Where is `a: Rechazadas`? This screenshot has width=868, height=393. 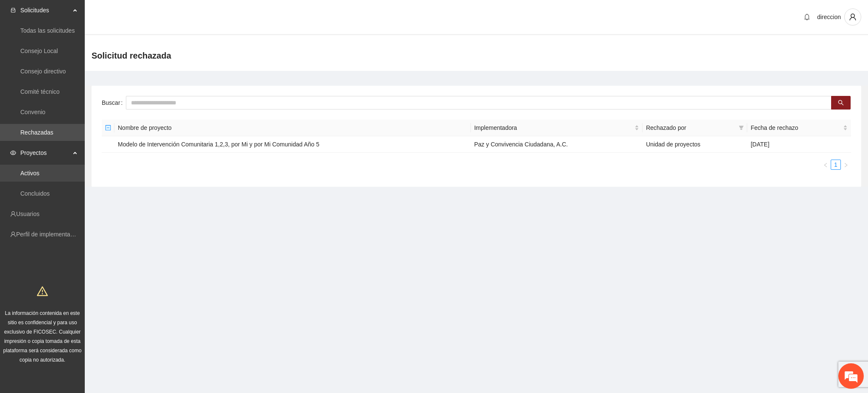
a: Rechazadas is located at coordinates (37, 132).